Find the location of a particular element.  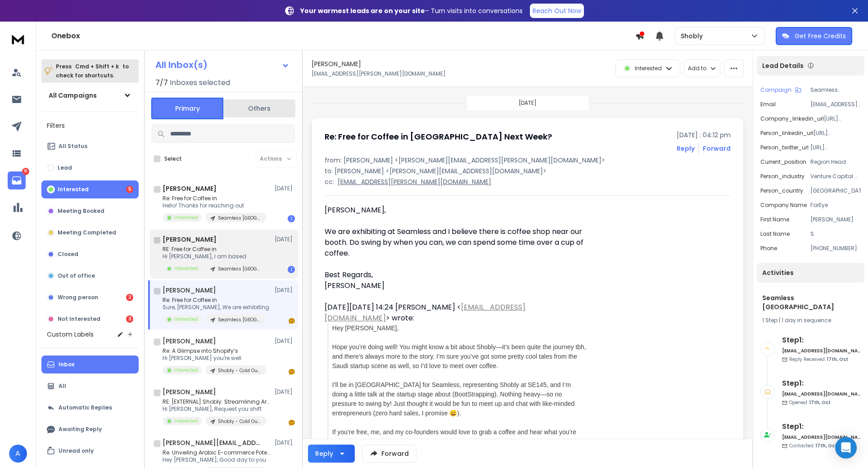

h1: Onebox is located at coordinates (343, 36).